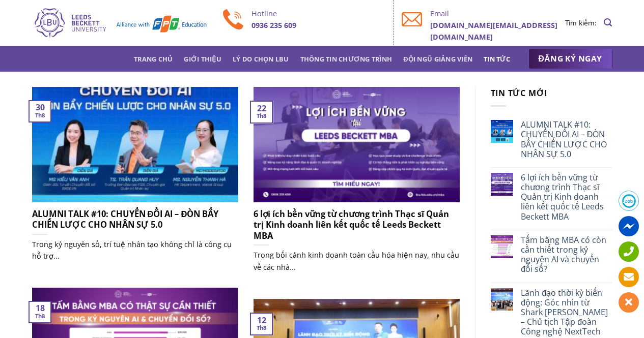 The width and height of the screenshot is (644, 338). Describe the element at coordinates (119, 22) in the screenshot. I see `img: Thạc sĩ Quản trị kinh doanh Quốc tế` at that location.